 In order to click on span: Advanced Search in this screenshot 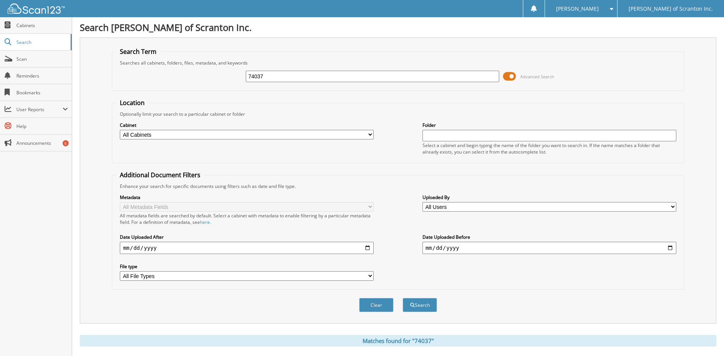, I will do `click(537, 76)`.